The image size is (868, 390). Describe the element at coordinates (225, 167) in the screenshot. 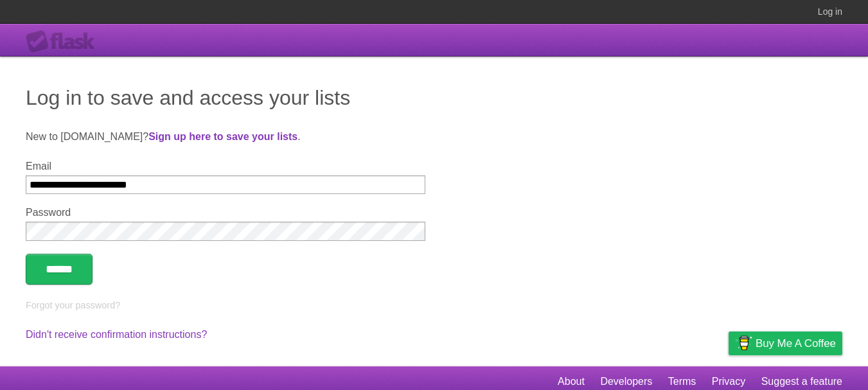

I see `label: Email` at that location.